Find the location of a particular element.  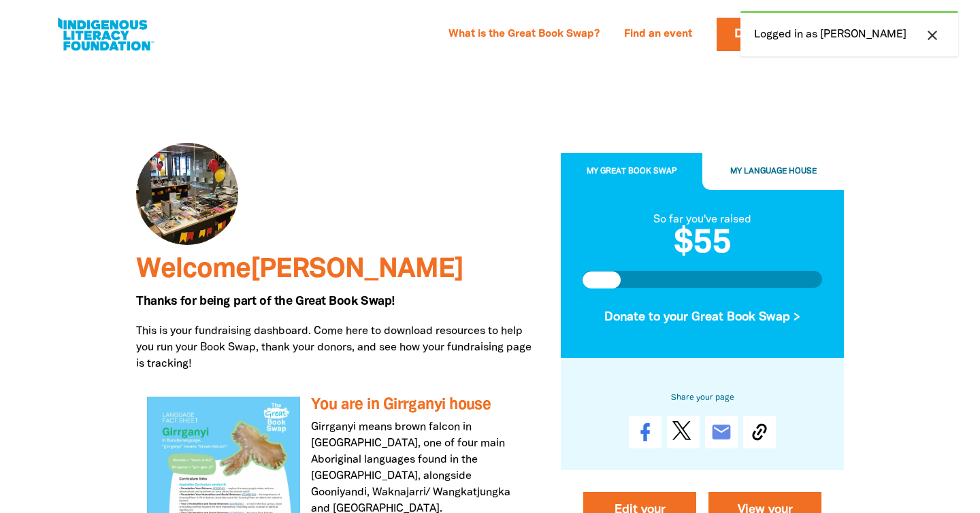

span: My Language House is located at coordinates (773, 171).